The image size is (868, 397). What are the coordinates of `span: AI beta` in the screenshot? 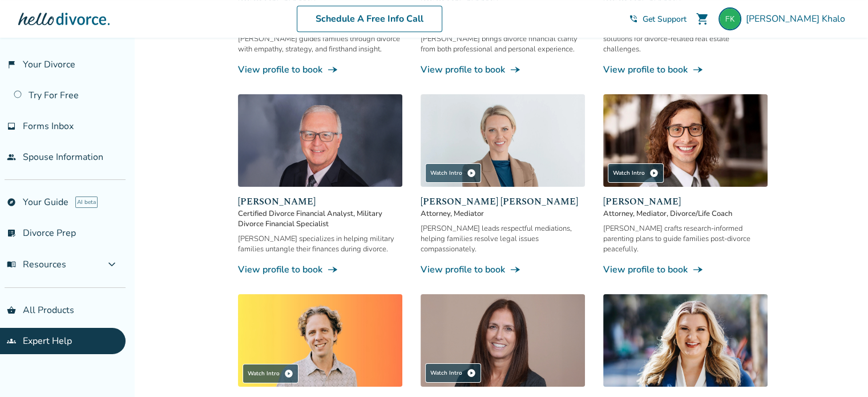 It's located at (86, 202).